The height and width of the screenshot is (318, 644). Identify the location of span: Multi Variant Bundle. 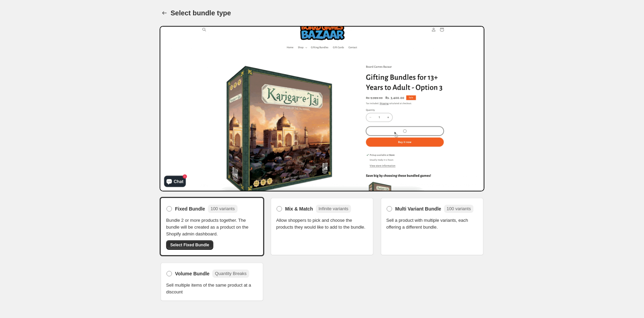
(418, 209).